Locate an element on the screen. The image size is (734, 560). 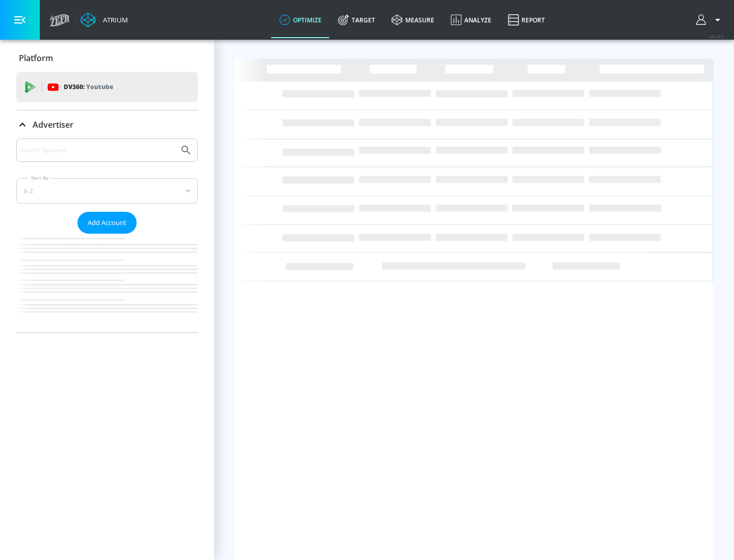
span: Add Account is located at coordinates (107, 222).